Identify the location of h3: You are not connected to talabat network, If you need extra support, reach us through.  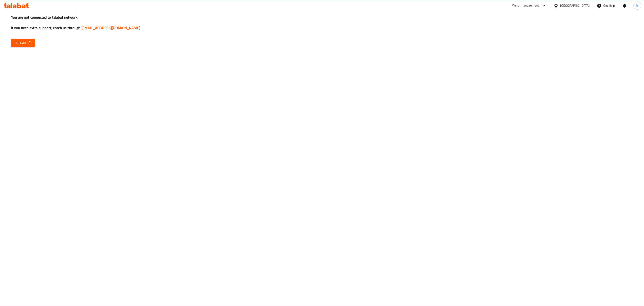
(322, 23).